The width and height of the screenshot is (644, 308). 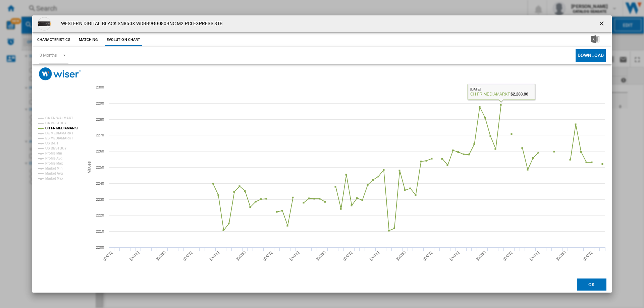 What do you see at coordinates (100, 248) in the screenshot?
I see `tspan: 2200` at bounding box center [100, 248].